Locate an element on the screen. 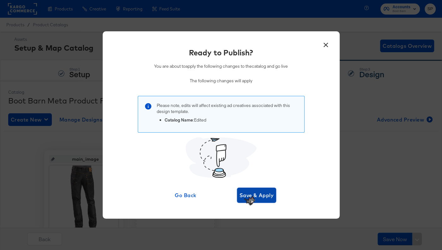 This screenshot has height=250, width=442. button: Go Back is located at coordinates (185, 195).